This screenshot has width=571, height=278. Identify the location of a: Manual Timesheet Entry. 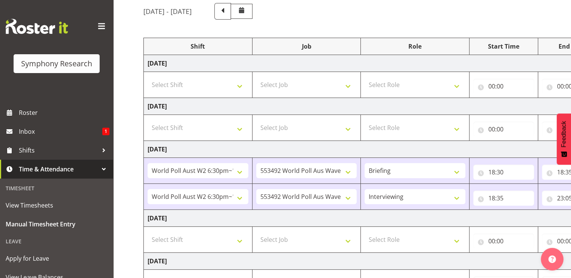
(57, 224).